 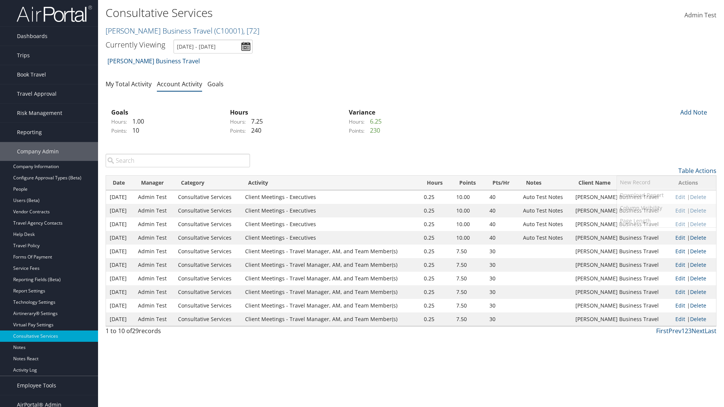 I want to click on a: New Record, so click(x=667, y=183).